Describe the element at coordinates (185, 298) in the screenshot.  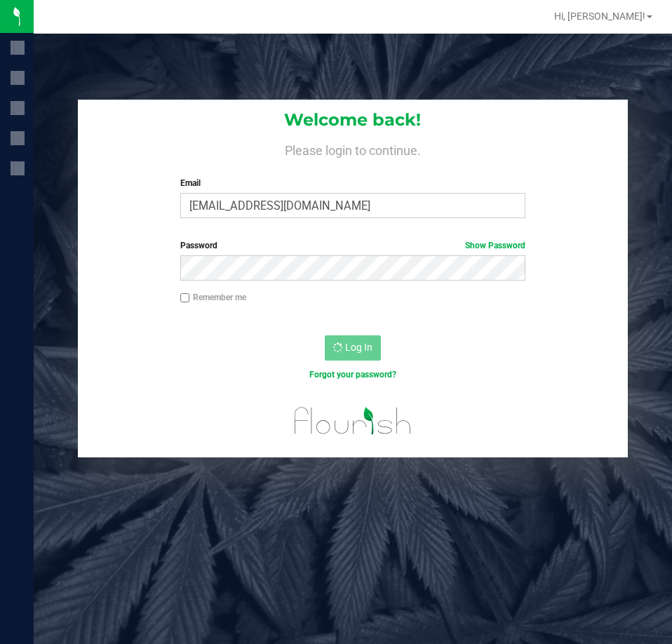
I see `input: Remember me` at that location.